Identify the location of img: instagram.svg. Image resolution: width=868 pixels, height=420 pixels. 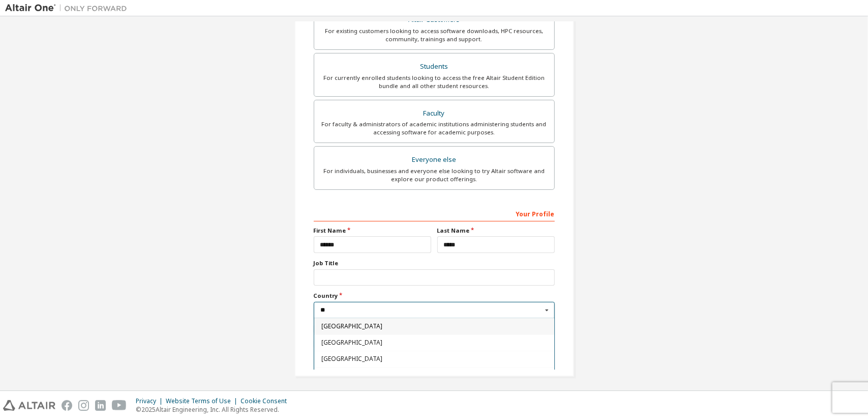
(83, 405).